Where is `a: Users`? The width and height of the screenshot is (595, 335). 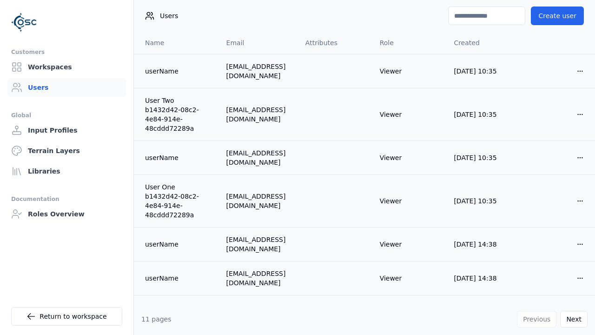
a: Users is located at coordinates (66, 87).